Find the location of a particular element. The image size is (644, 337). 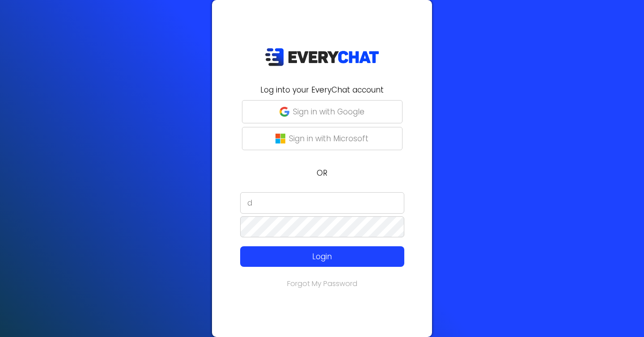

p: OR is located at coordinates (322, 173).